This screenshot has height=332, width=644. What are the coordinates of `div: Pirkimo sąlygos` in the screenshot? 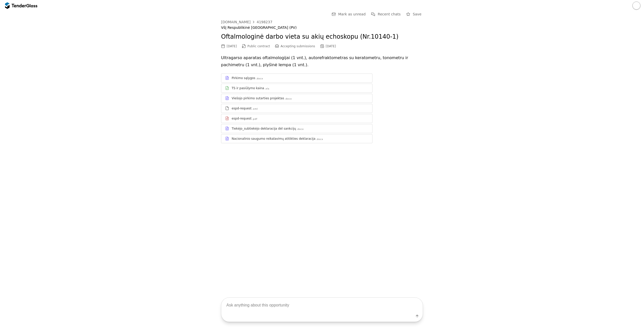 It's located at (244, 78).